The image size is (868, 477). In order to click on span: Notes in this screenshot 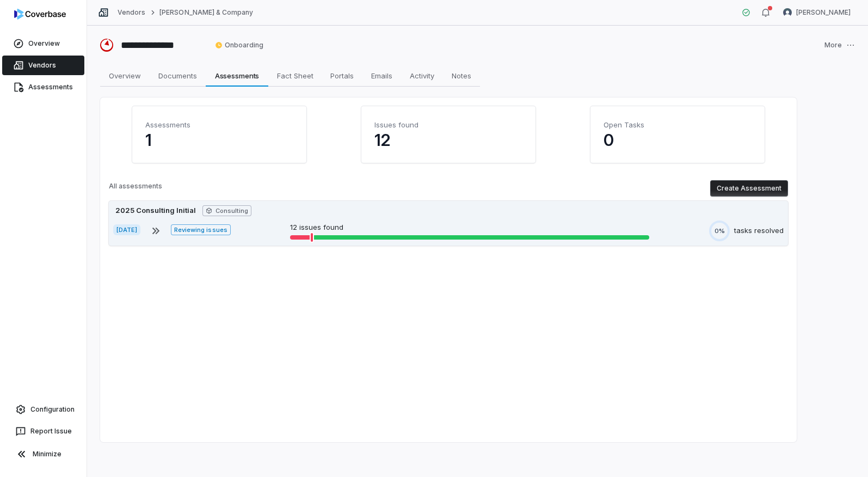, I will do `click(462, 76)`.